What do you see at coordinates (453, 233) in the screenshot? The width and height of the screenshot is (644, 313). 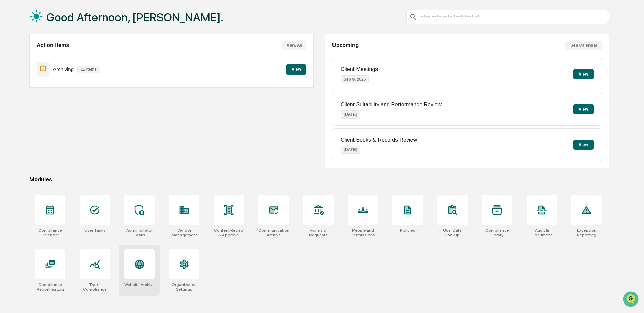 I see `div: User Data Lookup` at bounding box center [453, 233].